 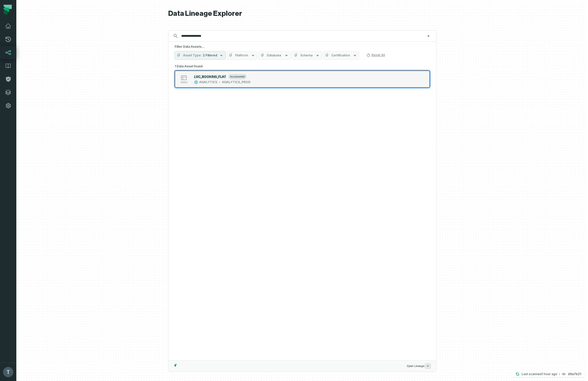 What do you see at coordinates (302, 14) in the screenshot?
I see `h1: Data Lineage Explorer` at bounding box center [302, 14].